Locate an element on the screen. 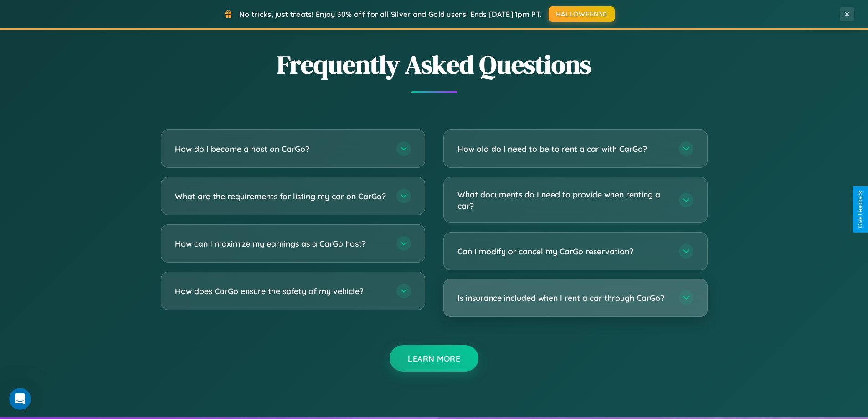 The width and height of the screenshot is (868, 419). h3: How can I maximize my earnings as a CarGo host? is located at coordinates (281, 243).